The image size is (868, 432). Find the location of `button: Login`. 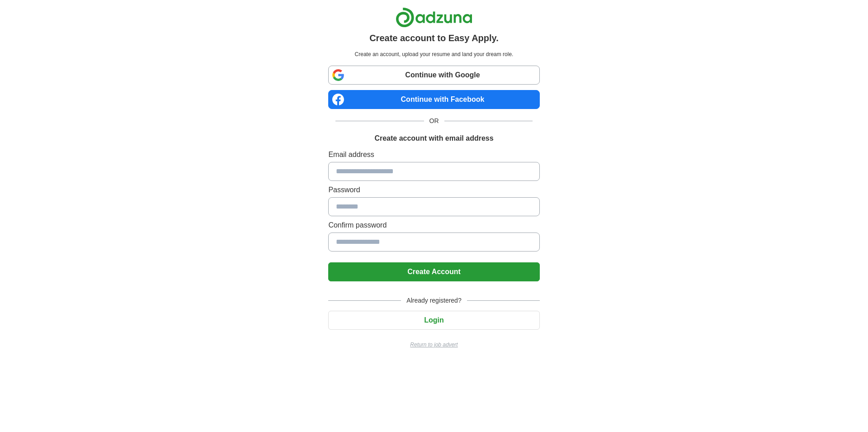

button: Login is located at coordinates (434, 320).